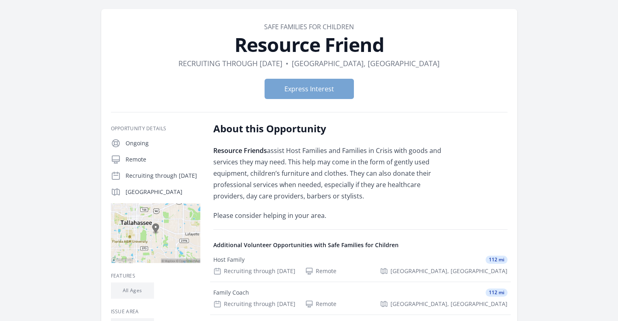 This screenshot has height=321, width=618. I want to click on a: Safe Families for Children, so click(309, 27).